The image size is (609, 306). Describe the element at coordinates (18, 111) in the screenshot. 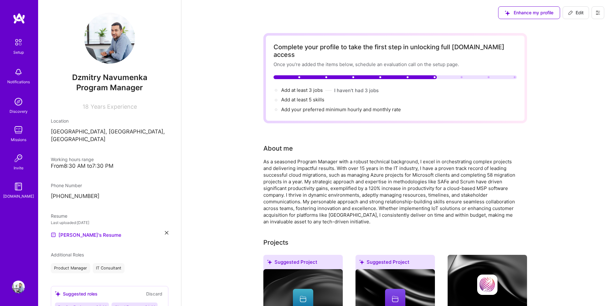

I see `div: Discovery` at that location.